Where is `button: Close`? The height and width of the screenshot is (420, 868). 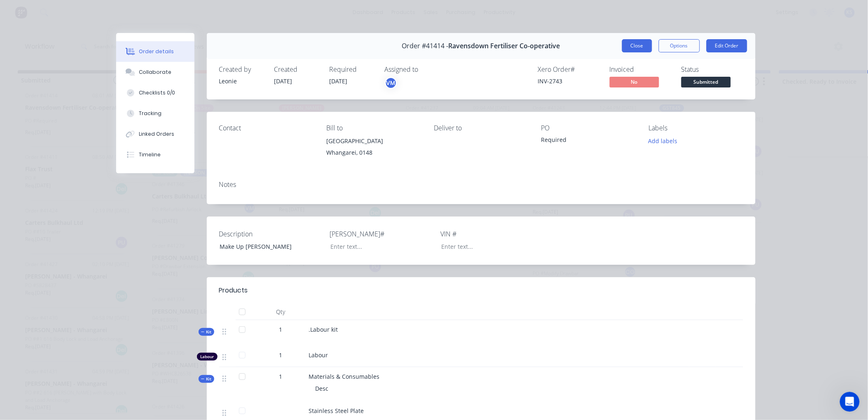
button: Close is located at coordinates (637, 45).